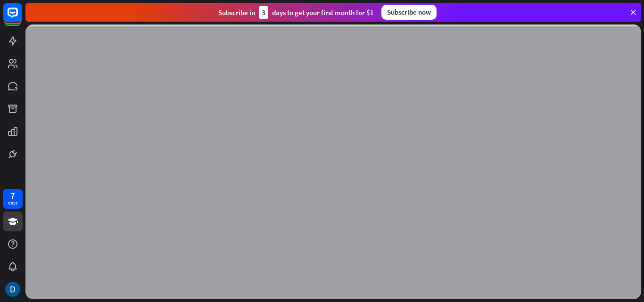 Image resolution: width=644 pixels, height=302 pixels. What do you see at coordinates (12, 203) in the screenshot?
I see `div: days` at bounding box center [12, 203].